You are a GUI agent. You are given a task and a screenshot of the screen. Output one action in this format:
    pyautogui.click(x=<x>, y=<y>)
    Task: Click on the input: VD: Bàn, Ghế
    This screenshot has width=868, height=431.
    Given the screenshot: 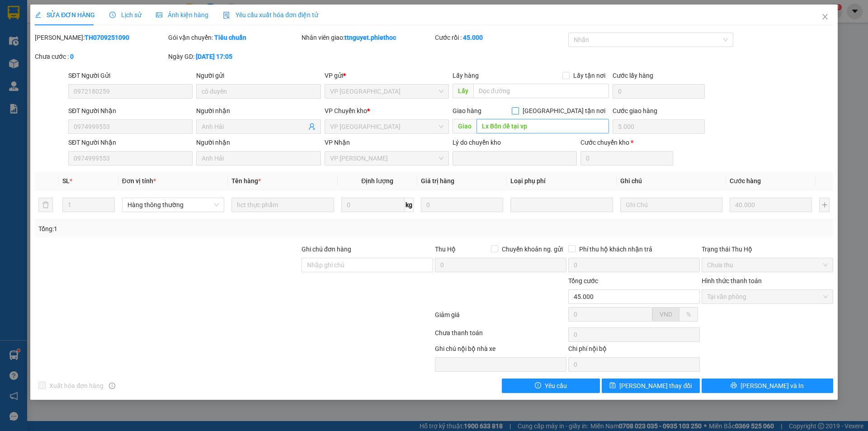 What is the action you would take?
    pyautogui.click(x=283, y=205)
    